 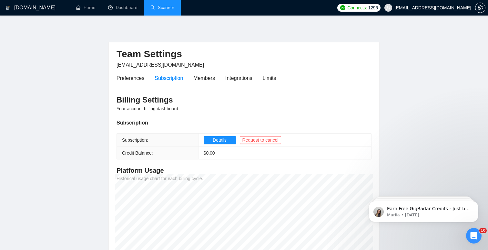 What do you see at coordinates (373, 8) in the screenshot?
I see `span: 1296` at bounding box center [373, 8].